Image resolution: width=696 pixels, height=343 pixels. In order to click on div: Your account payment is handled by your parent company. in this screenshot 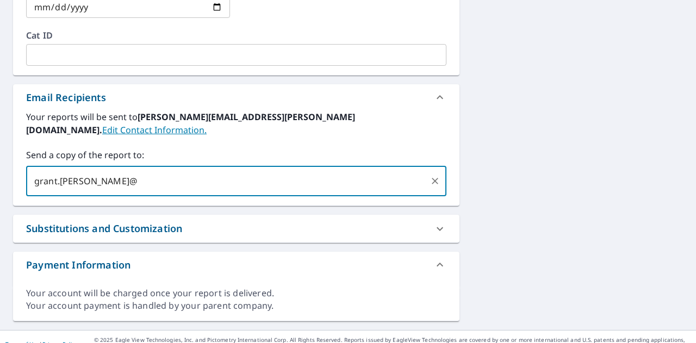, I will do `click(236, 306)`.